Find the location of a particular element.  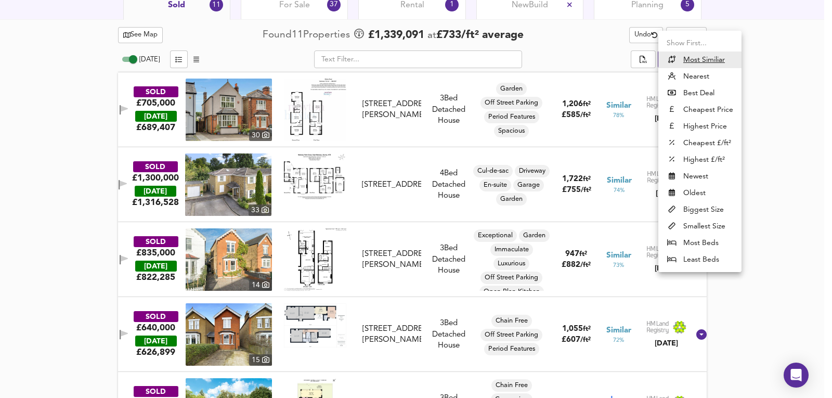

div: Open Intercom Messenger is located at coordinates (796, 375).